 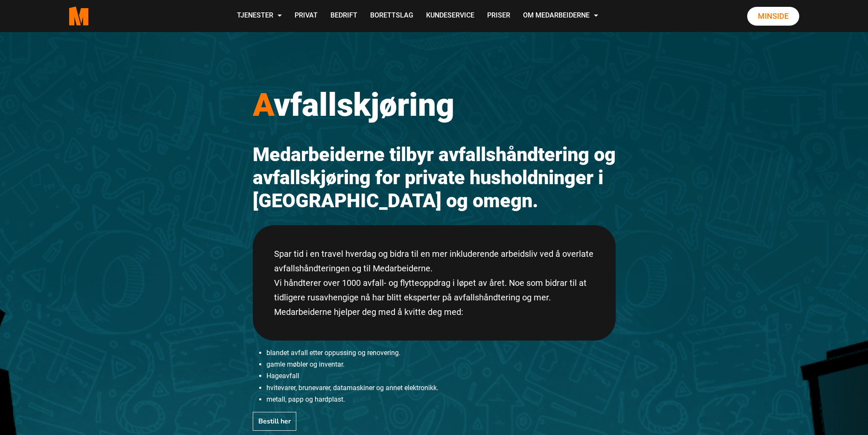 What do you see at coordinates (263, 104) in the screenshot?
I see `span: A` at bounding box center [263, 104].